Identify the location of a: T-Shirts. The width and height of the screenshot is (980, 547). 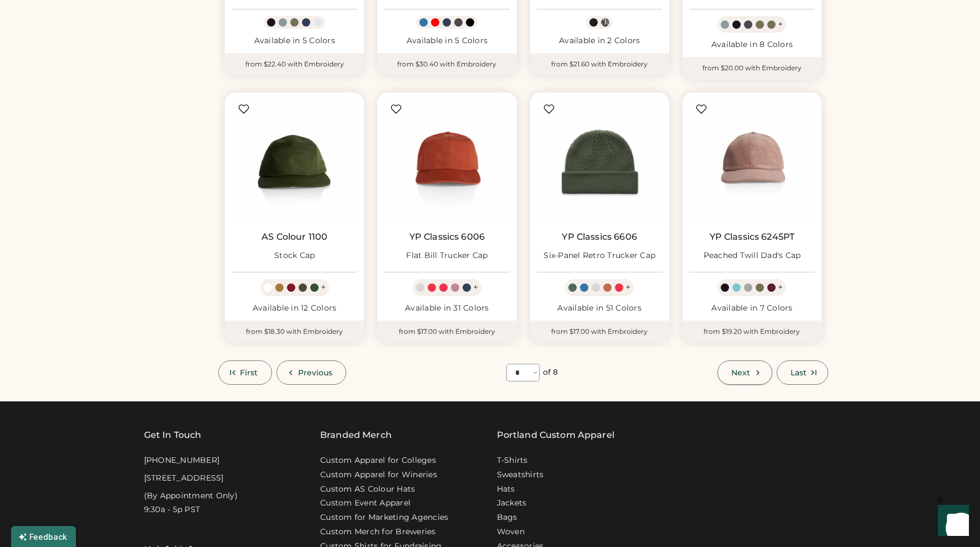
(512, 461).